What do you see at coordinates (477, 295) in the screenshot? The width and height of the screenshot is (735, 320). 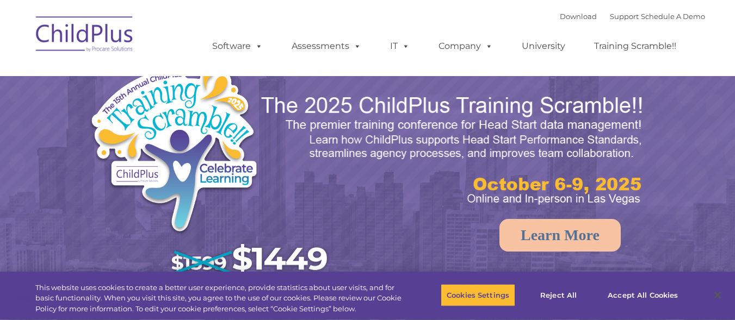 I see `button: Cookies Settings` at bounding box center [477, 295].